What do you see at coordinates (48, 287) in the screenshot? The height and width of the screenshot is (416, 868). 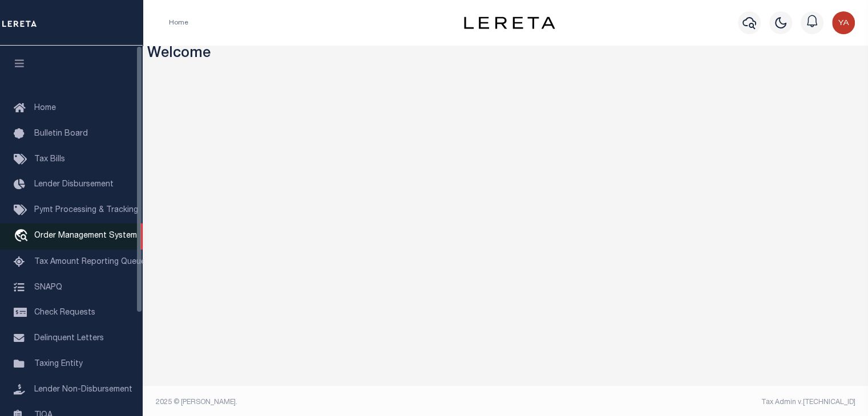 I see `span: SNAPQ` at bounding box center [48, 287].